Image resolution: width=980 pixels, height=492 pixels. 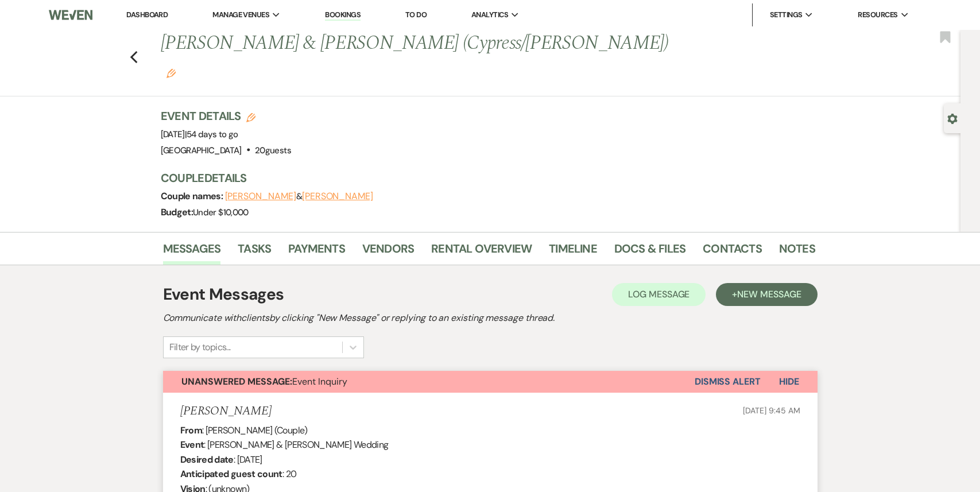 What do you see at coordinates (429, 382) in the screenshot?
I see `button: Unanswered Message:Event Inquiry` at bounding box center [429, 382].